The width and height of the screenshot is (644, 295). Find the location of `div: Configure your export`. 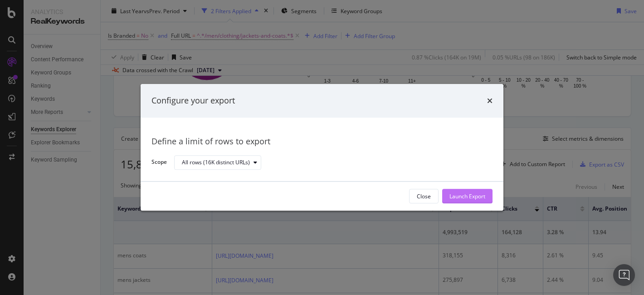

div: Configure your export is located at coordinates (193, 101).